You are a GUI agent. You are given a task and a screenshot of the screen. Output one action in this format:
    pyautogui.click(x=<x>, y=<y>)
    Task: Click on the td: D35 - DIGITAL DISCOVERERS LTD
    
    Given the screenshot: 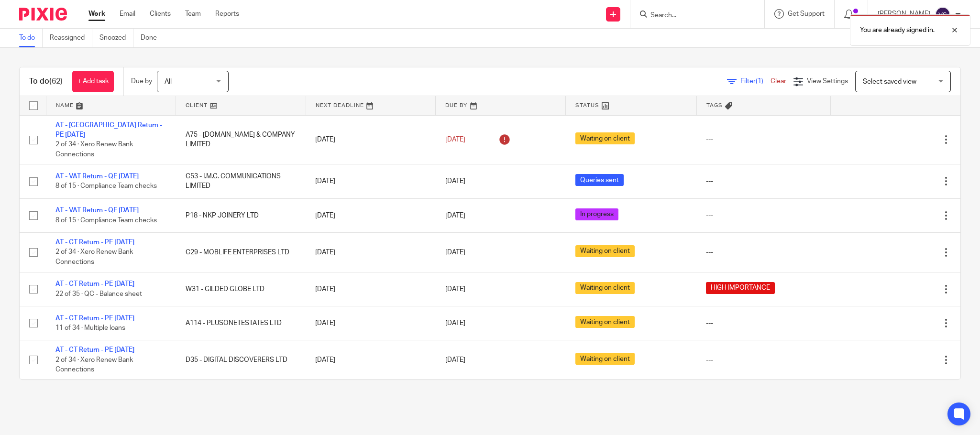 What is the action you would take?
    pyautogui.click(x=241, y=360)
    